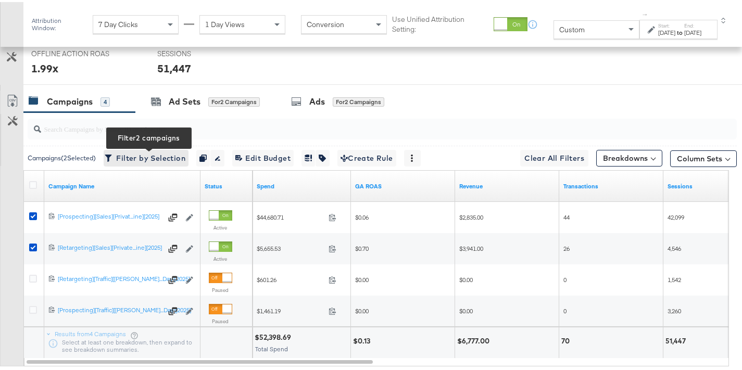  Describe the element at coordinates (567, 215) in the screenshot. I see `span: 44` at that location.